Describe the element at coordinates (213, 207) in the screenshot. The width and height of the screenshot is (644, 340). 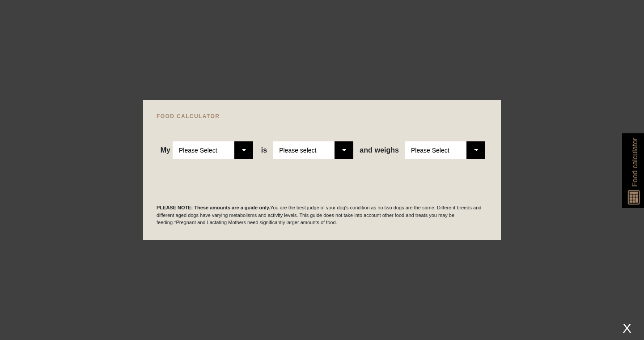
I see `b: PLEASE NOTE: These amounts are a guide only.` at that location.